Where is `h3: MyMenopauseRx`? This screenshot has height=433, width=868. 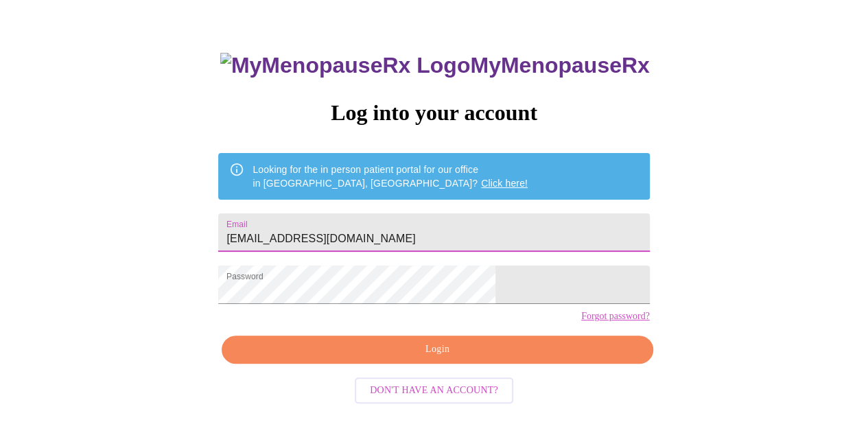 h3: MyMenopauseRx is located at coordinates (435, 65).